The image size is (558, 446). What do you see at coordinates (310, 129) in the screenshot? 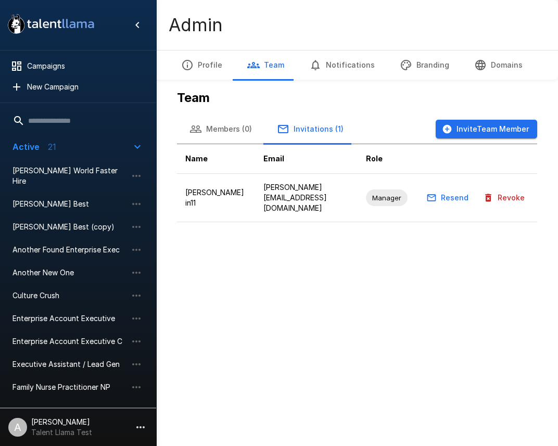
I see `button: Invitations (1)` at bounding box center [310, 129].